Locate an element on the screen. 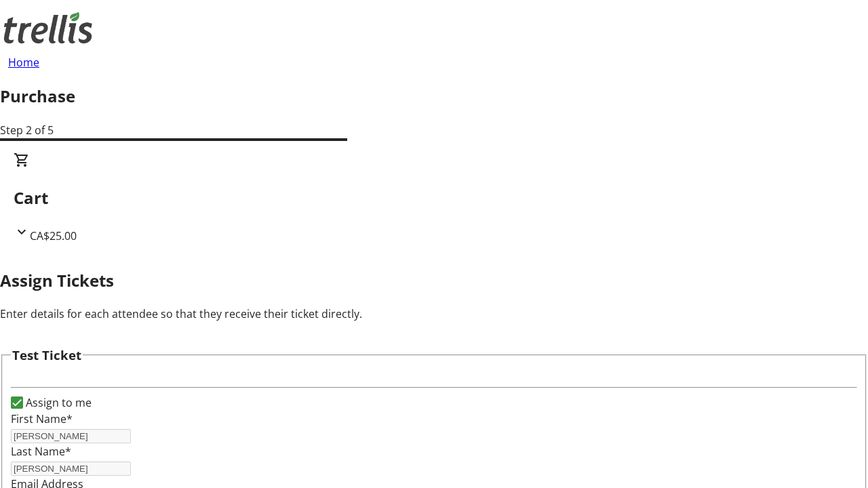  h3: Test Ticket is located at coordinates (47, 355).